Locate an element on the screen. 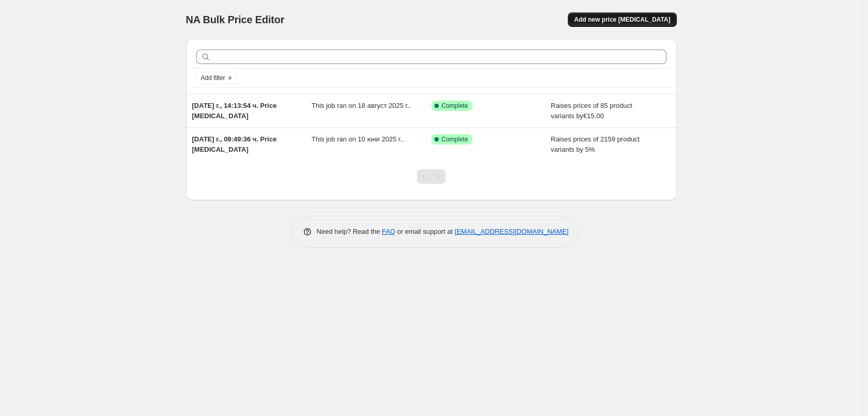 This screenshot has height=416, width=868. span: Raises prices of 85 product variants by is located at coordinates (592, 110).